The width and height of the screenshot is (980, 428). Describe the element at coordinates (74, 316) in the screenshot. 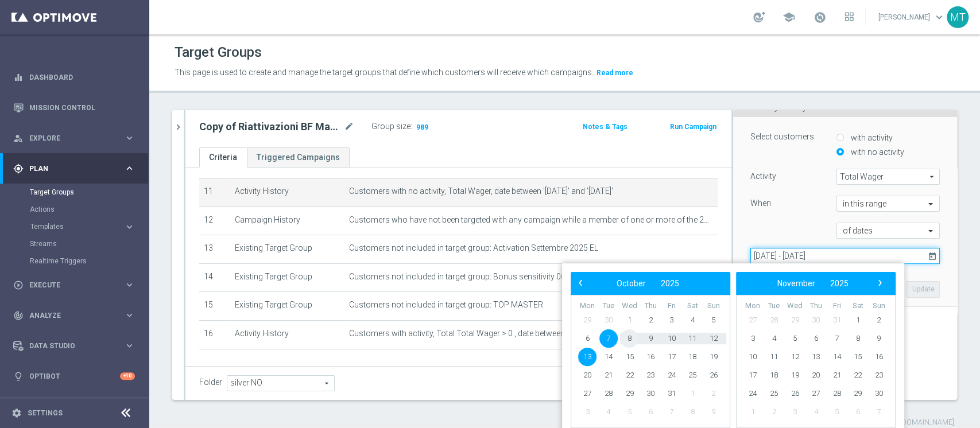

I see `button: track_changes Analyze keyboard_arrow_right` at that location.